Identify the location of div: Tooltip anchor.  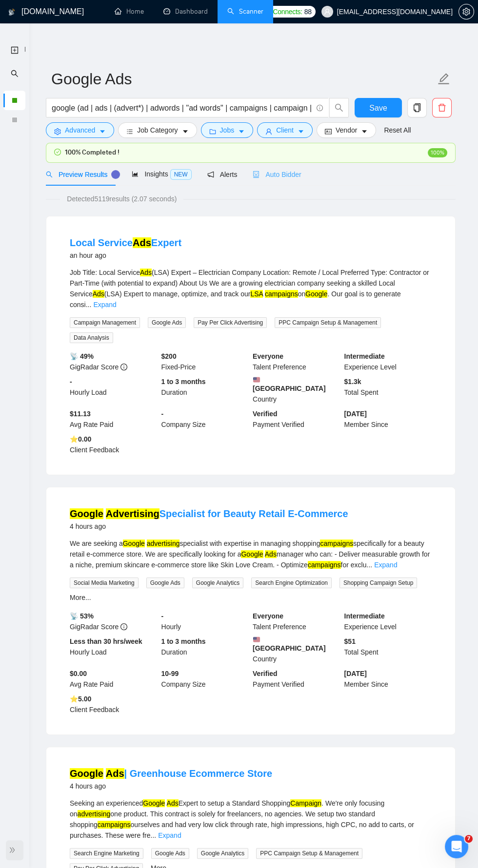
(115, 174).